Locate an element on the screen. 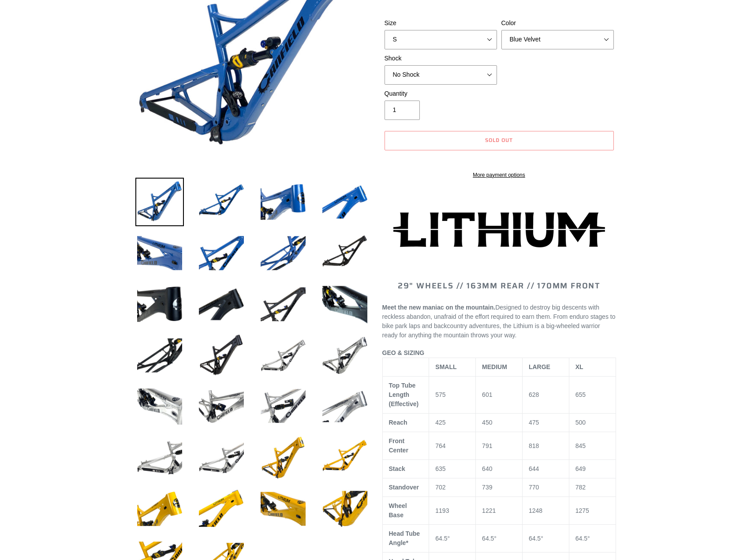 The width and height of the screenshot is (751, 560). span: 29" WHEELS // 163mm REAR // 170mm FRONT is located at coordinates (499, 286).